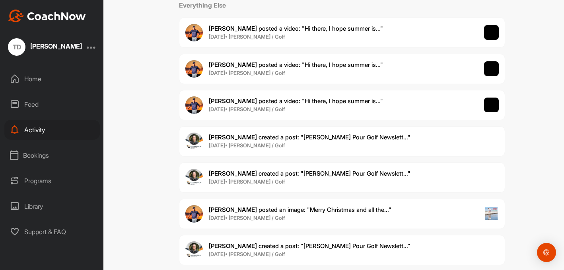 The width and height of the screenshot is (564, 270). What do you see at coordinates (52, 232) in the screenshot?
I see `div: Support & FAQ` at bounding box center [52, 232].